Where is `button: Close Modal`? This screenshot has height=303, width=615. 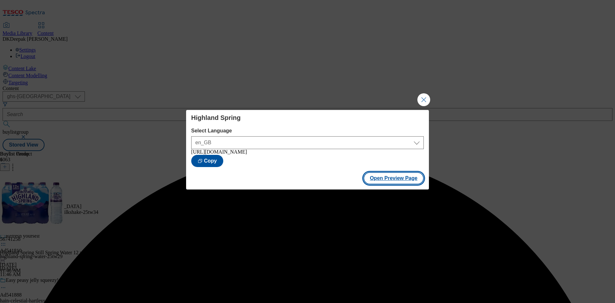 button: Close Modal is located at coordinates (424, 100).